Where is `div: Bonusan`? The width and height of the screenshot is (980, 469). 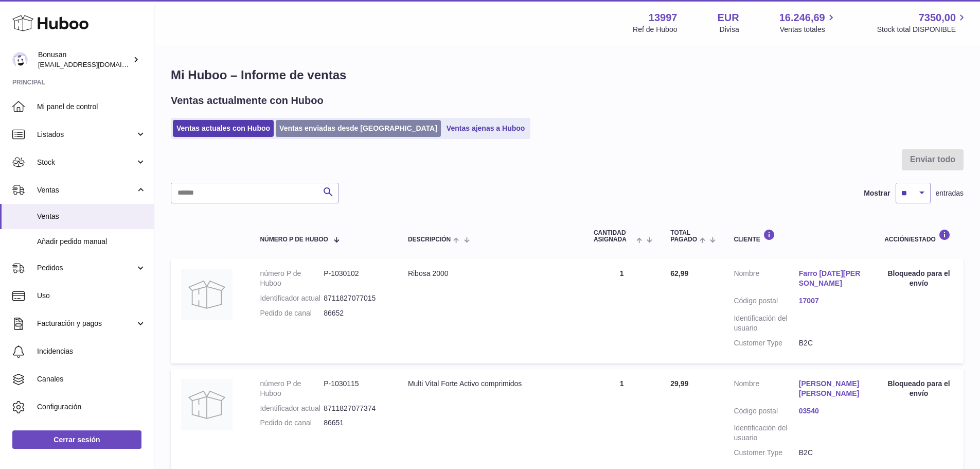
div: Bonusan is located at coordinates (84, 59).